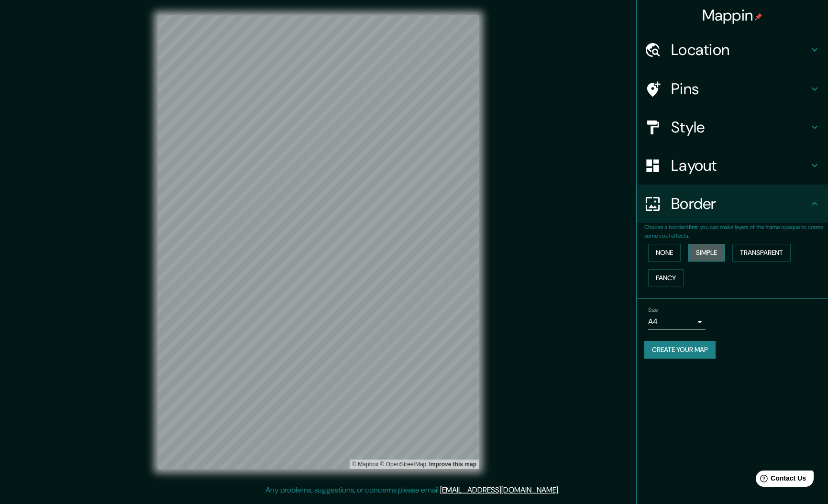 The height and width of the screenshot is (504, 828). What do you see at coordinates (403, 464) in the screenshot?
I see `a: OpenStreetMap` at bounding box center [403, 464].